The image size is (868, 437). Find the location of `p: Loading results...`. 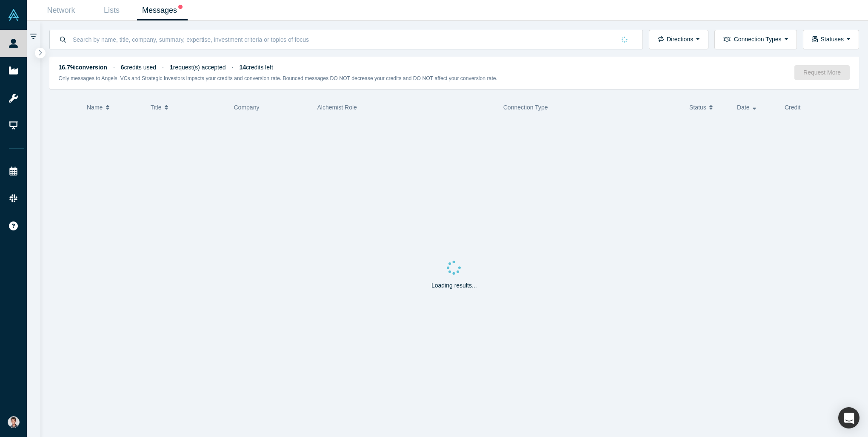

p: Loading results... is located at coordinates (454, 285).